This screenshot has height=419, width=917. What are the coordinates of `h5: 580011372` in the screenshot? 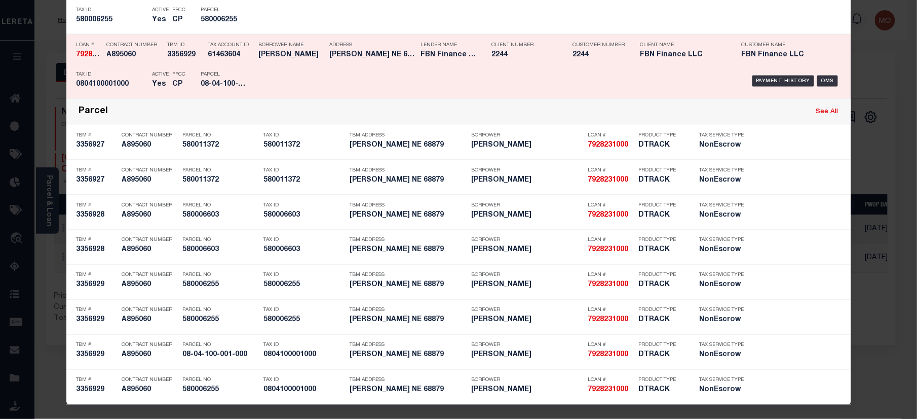 It's located at (305, 145).